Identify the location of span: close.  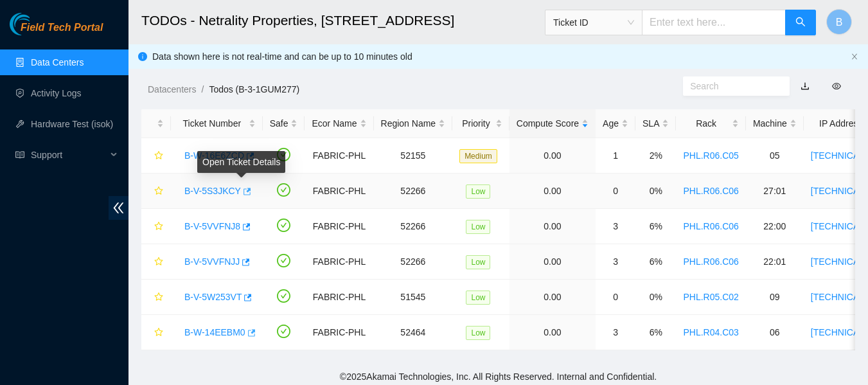
(854, 56).